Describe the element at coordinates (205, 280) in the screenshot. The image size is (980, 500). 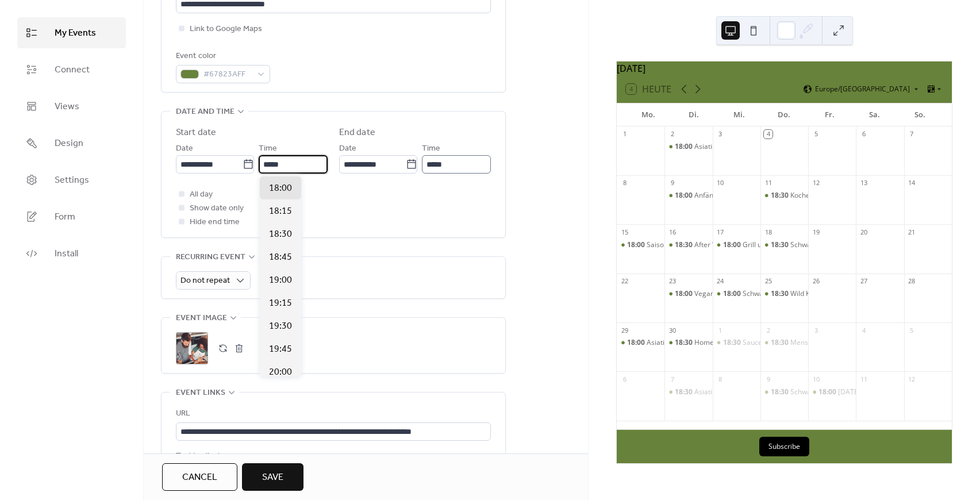
I see `span: Do not repeat` at that location.